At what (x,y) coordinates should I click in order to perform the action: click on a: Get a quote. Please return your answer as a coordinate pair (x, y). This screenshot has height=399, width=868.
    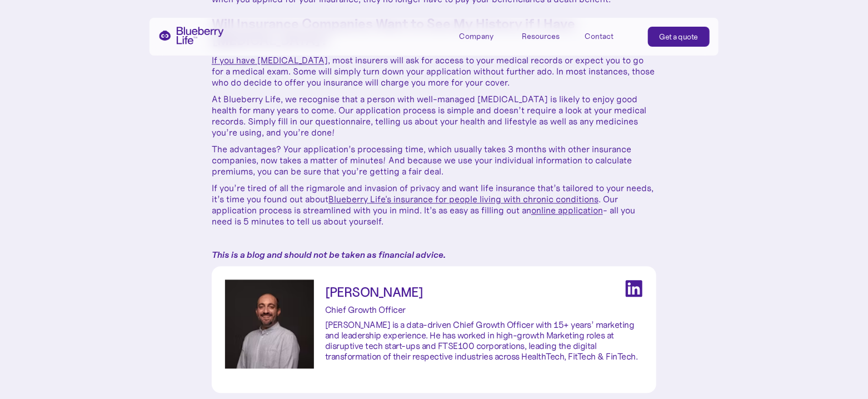
    Looking at the image, I should click on (679, 37).